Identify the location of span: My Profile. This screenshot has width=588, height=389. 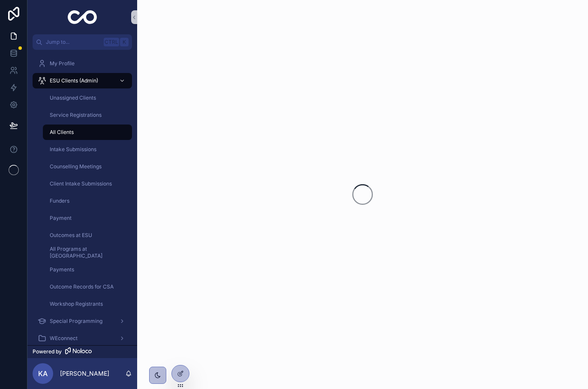
(62, 63).